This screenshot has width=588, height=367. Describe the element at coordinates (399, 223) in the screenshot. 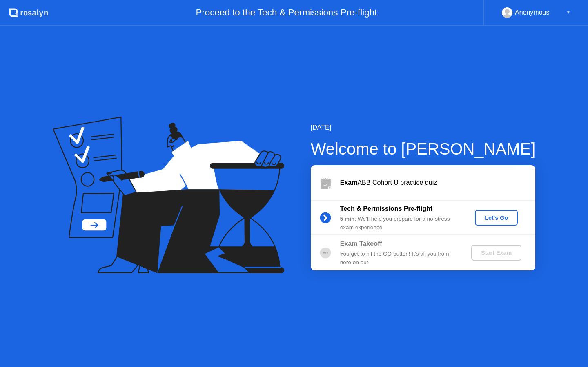

I see `div: : We’ll help you prepare for a no-stress exam experience` at that location.